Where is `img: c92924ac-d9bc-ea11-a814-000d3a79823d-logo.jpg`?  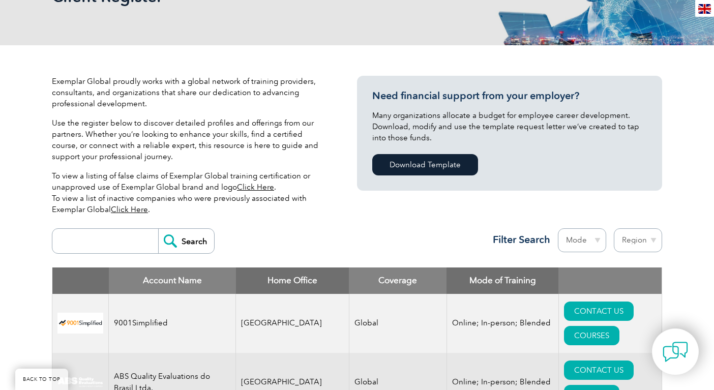 img: c92924ac-d9bc-ea11-a814-000d3a79823d-logo.jpg is located at coordinates (80, 383).